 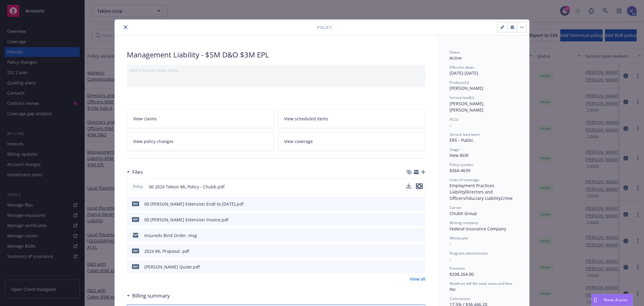 What do you see at coordinates (148, 295) in the screenshot?
I see `div: Billing summary` at bounding box center [148, 295].